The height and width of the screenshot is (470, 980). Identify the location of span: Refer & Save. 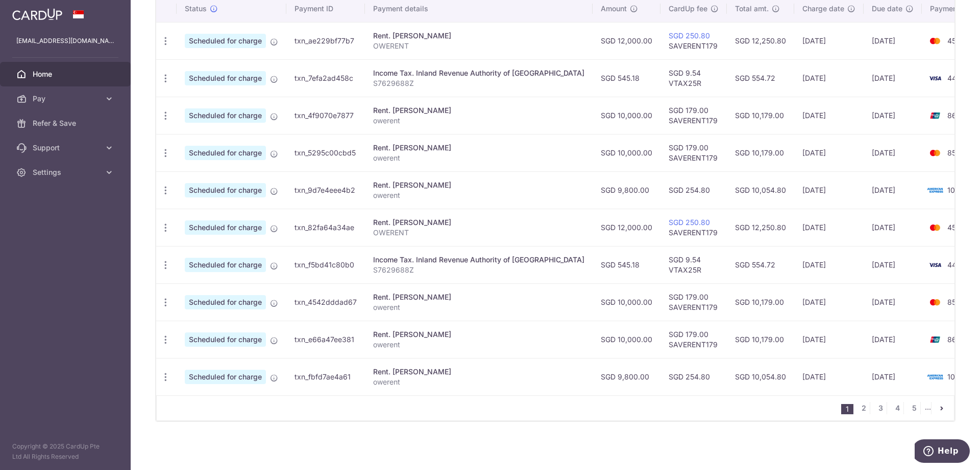
(66, 123).